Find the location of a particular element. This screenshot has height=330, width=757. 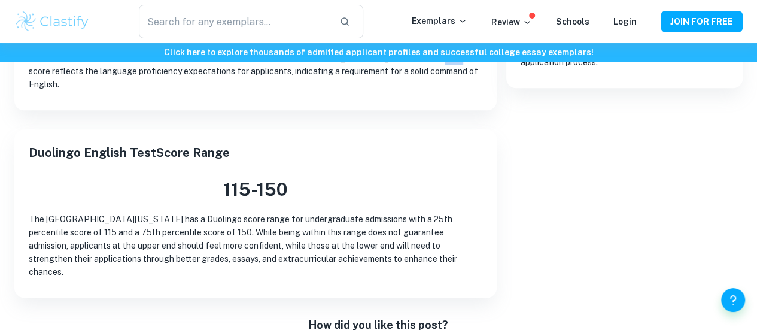

a: Clastify logo is located at coordinates (52, 22).